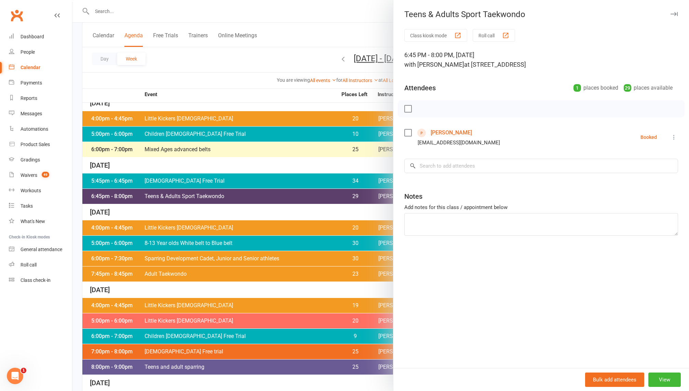  What do you see at coordinates (649, 137) in the screenshot?
I see `div: Booked` at bounding box center [649, 137].